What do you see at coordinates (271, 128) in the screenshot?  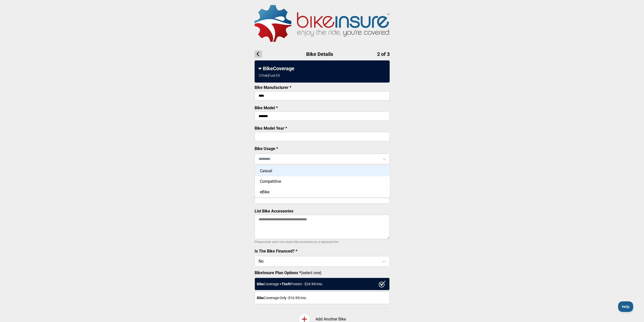 I see `label: Bike Model Year *` at bounding box center [271, 128].